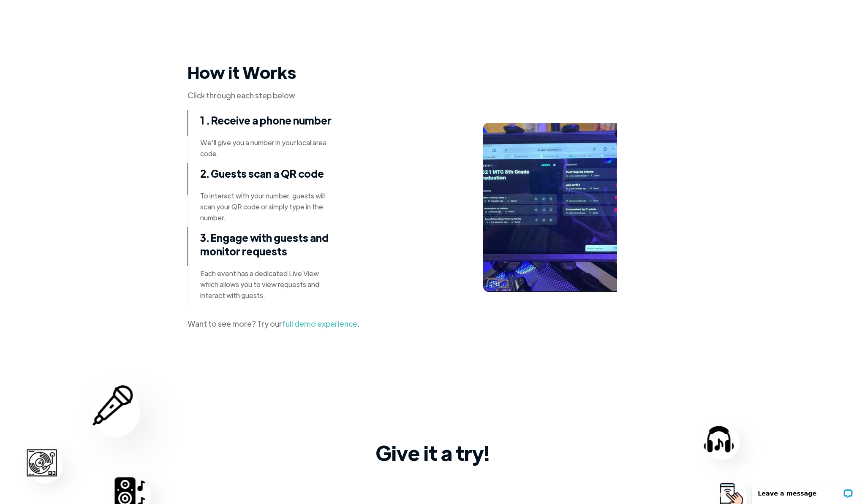 The width and height of the screenshot is (865, 504). What do you see at coordinates (264, 244) in the screenshot?
I see `strong: 3. Engage with guests and monitor requests` at bounding box center [264, 244].